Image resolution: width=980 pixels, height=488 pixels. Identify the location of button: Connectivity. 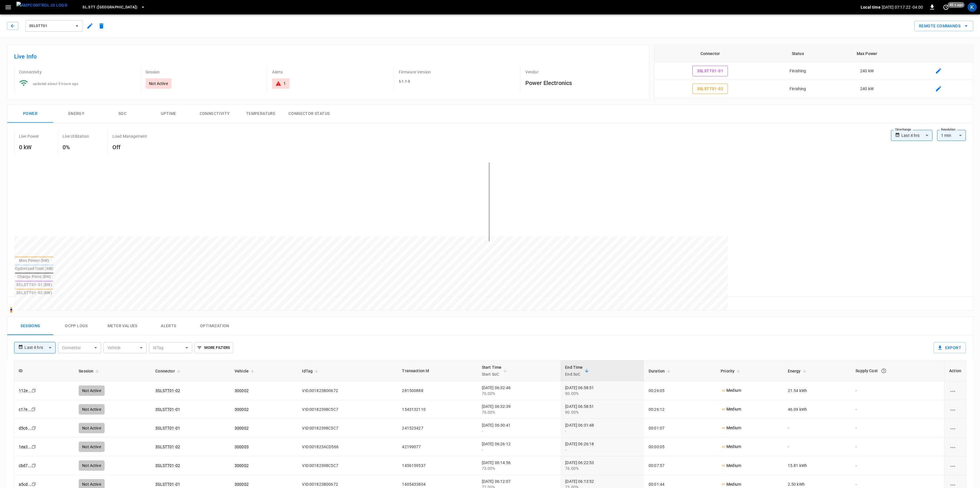
(215, 114).